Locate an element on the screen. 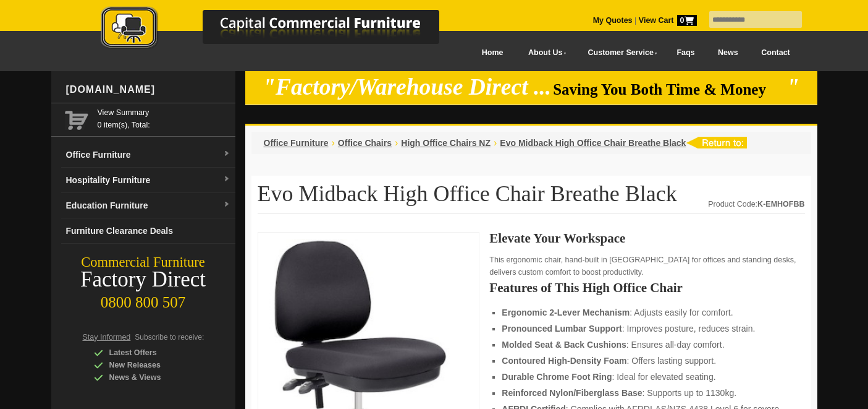 The image size is (868, 409). span: High Office Chairs NZ is located at coordinates (445, 143).